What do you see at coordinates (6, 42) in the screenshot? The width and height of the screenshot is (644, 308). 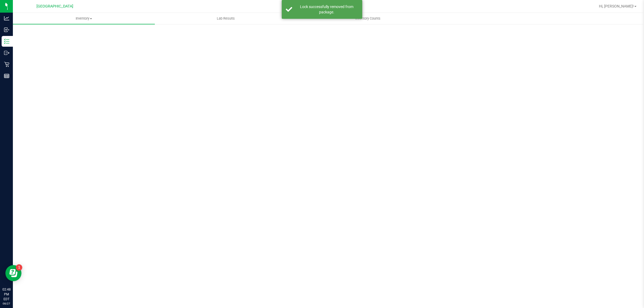 I see `inline-svg: Inventory` at bounding box center [6, 42].